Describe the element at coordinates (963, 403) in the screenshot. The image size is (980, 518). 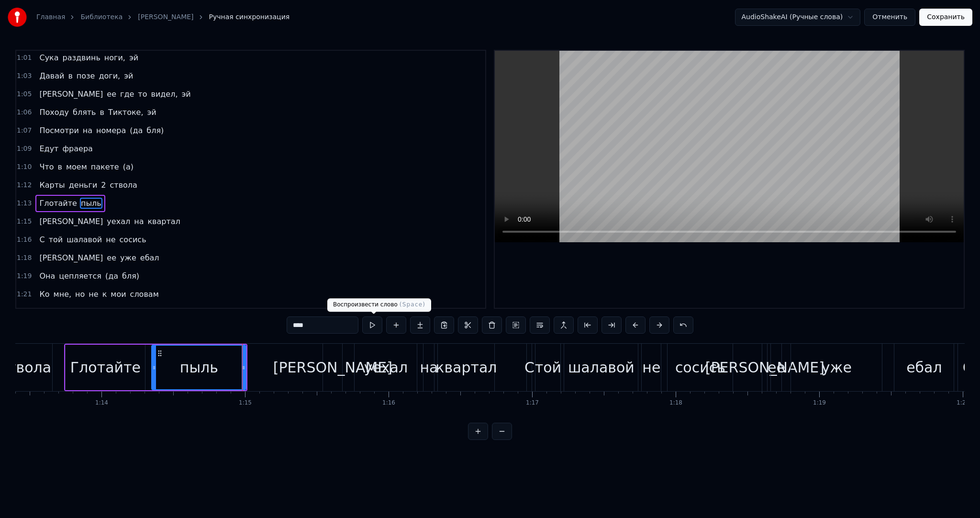
I see `div: 1:20` at that location.